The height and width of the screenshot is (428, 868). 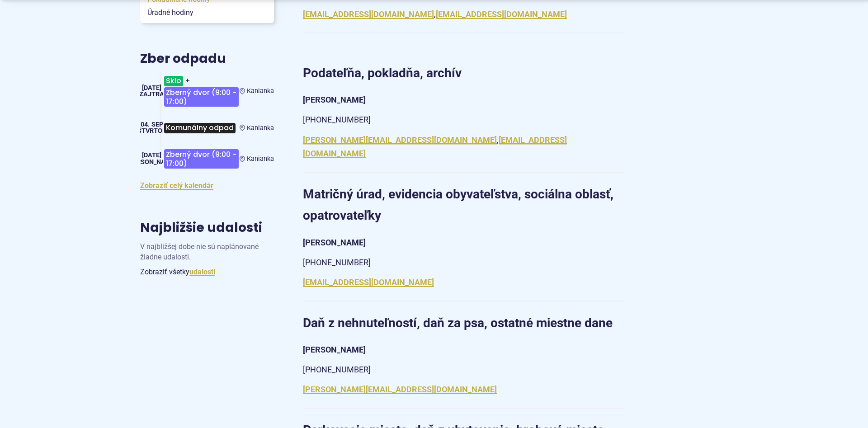 I want to click on p: V najbližšej dobe nie sú naplánované žiadne udalosti., so click(x=207, y=254).